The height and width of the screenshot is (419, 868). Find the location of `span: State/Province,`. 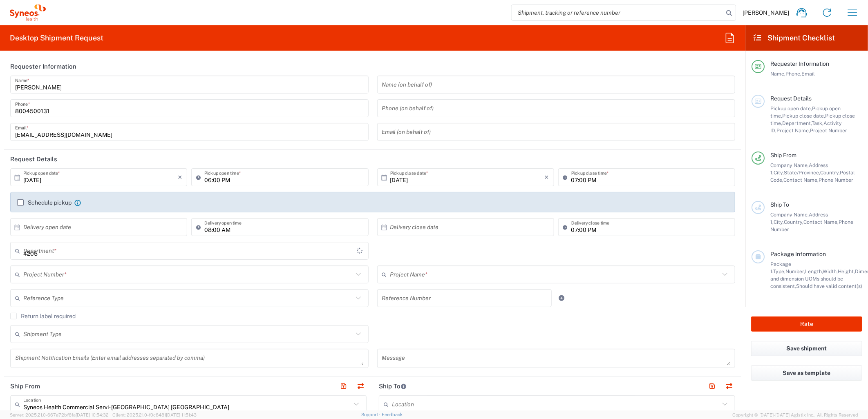

span: State/Province, is located at coordinates (801, 172).